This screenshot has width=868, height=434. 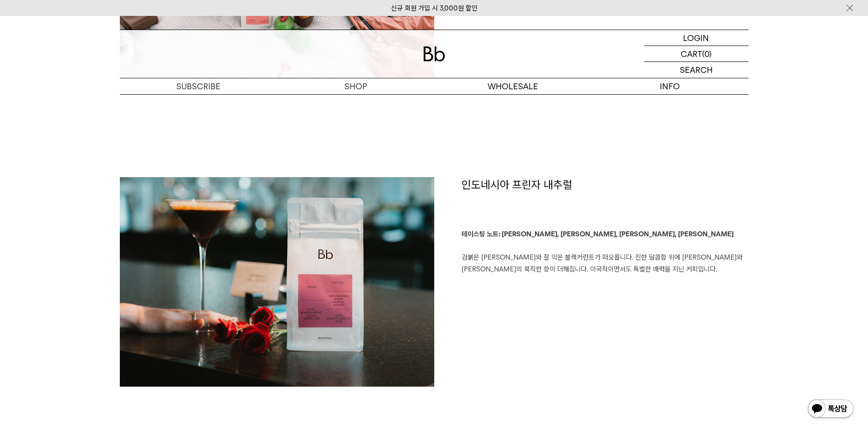 What do you see at coordinates (670, 86) in the screenshot?
I see `p: INFO` at bounding box center [670, 86].